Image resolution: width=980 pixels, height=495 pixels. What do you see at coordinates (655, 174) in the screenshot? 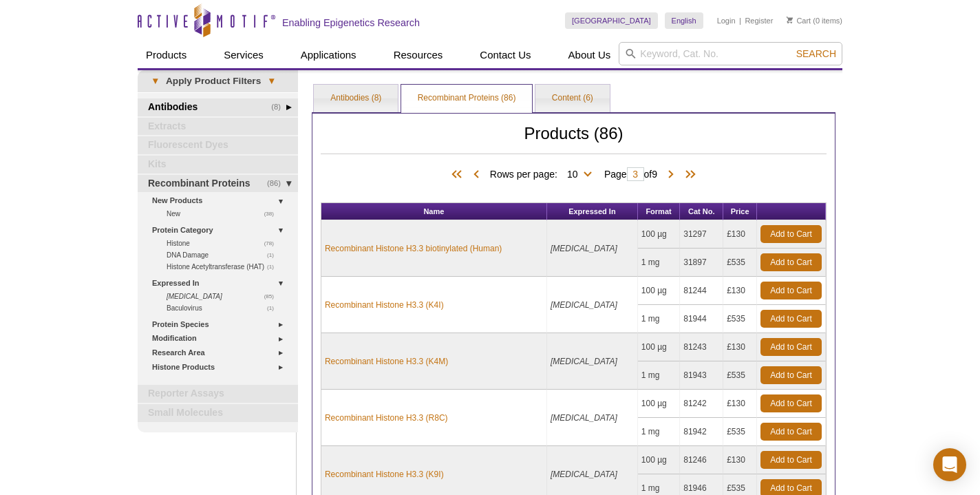
I see `span: 9` at bounding box center [655, 174].